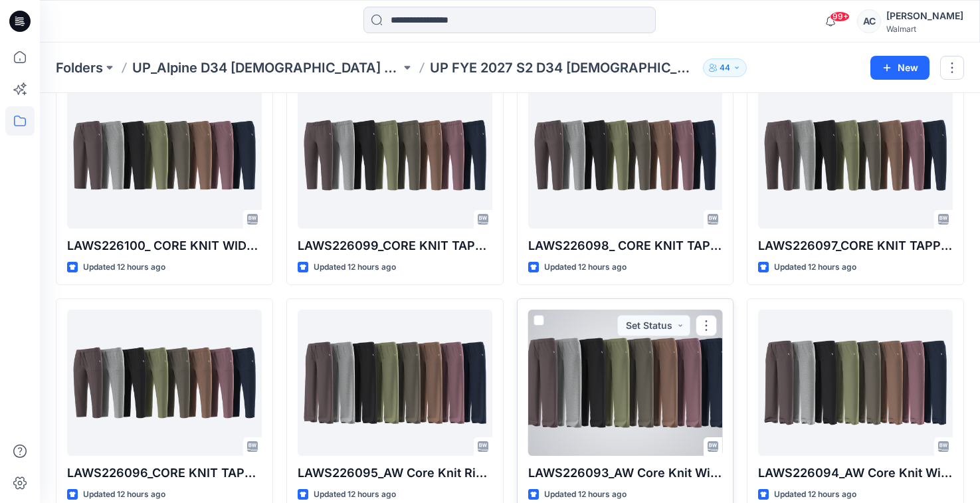 The width and height of the screenshot is (980, 503). I want to click on a: LAWS226100_ CORE KNIT WIDE LEG CAPRI OPT.1, so click(164, 155).